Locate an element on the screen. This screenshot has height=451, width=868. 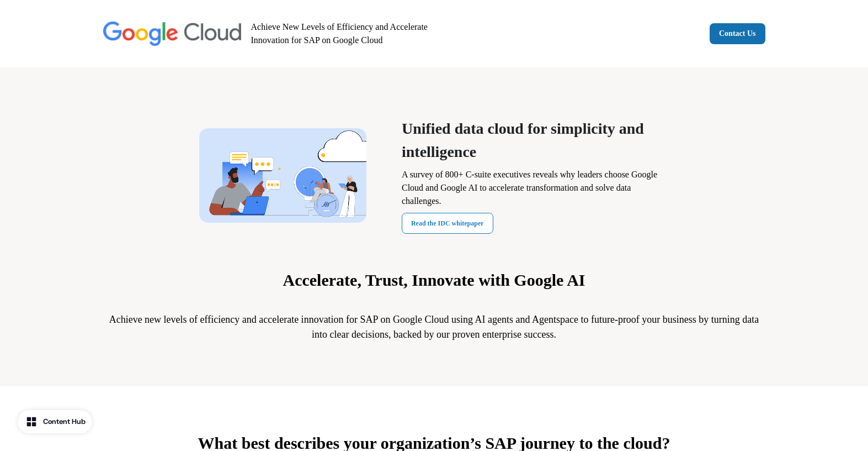
strong: Accelerate, Trust, Innovate with Google AI is located at coordinates (434, 280).